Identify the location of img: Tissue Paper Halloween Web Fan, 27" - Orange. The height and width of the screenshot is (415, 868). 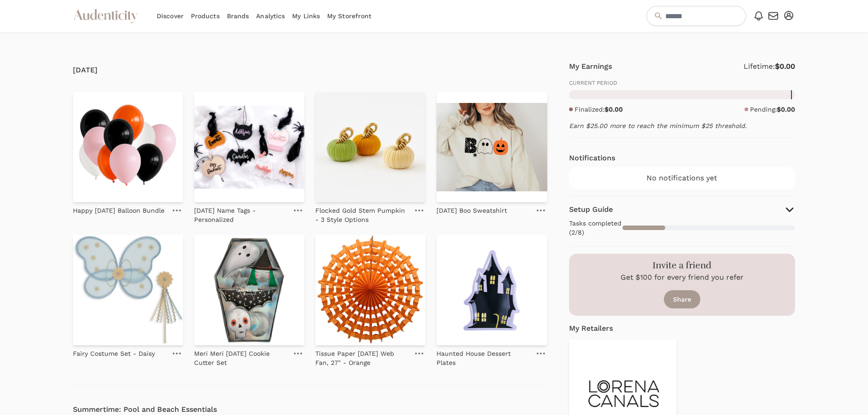
(371, 290).